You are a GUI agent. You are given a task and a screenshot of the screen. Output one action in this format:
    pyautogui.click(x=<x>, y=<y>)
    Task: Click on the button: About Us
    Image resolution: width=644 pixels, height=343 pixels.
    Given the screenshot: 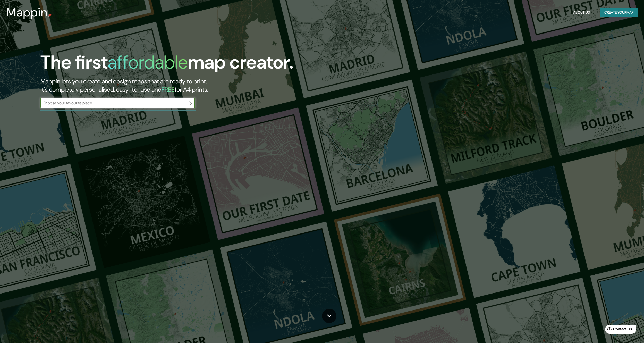 What is the action you would take?
    pyautogui.click(x=581, y=13)
    